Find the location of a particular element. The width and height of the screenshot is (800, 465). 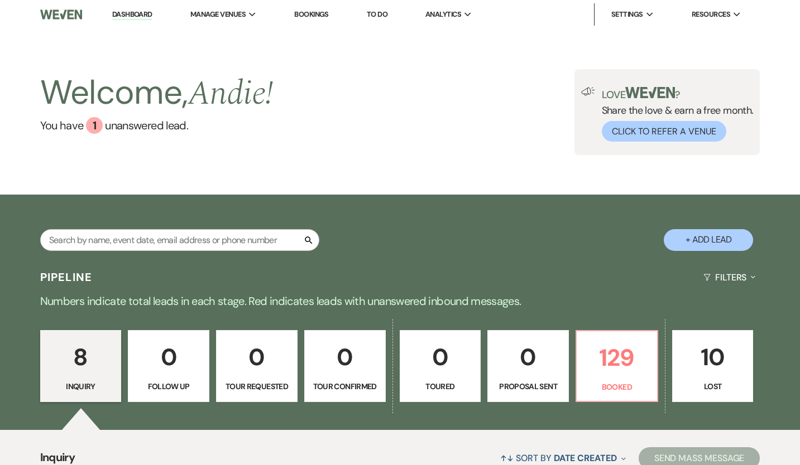

span: Resources is located at coordinates (710, 15).